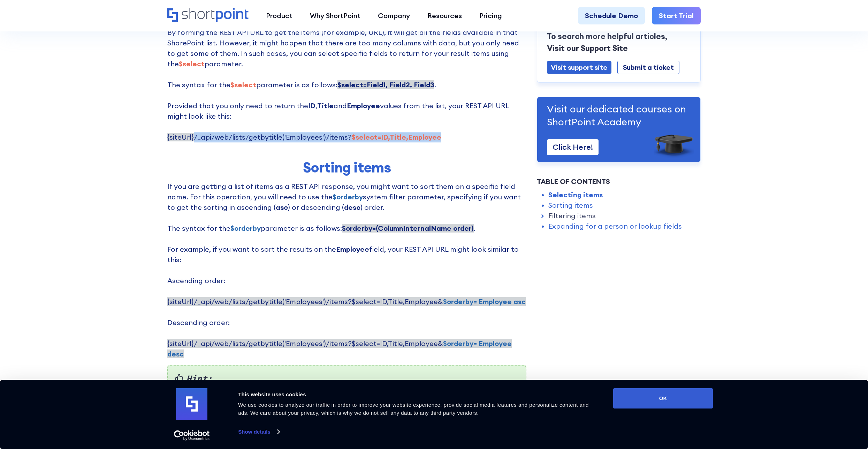 Image resolution: width=868 pixels, height=449 pixels. I want to click on strong: $orderby= Employee asc, so click(484, 301).